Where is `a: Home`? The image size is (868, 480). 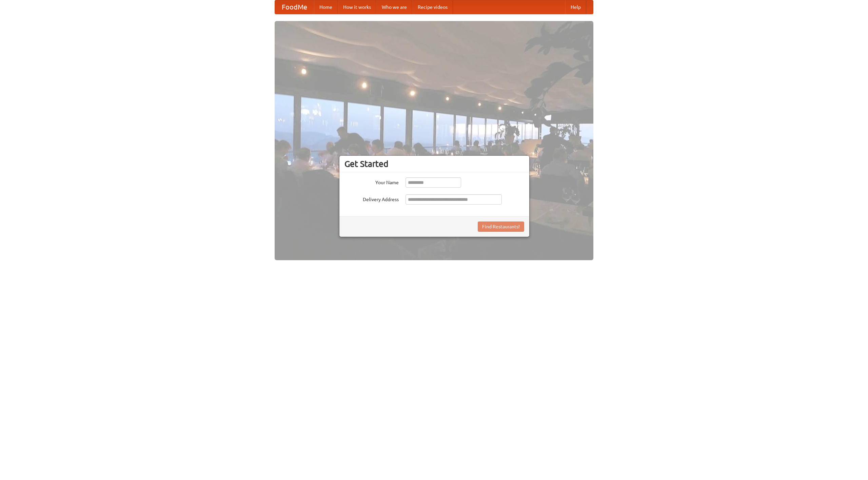 a: Home is located at coordinates (325, 8).